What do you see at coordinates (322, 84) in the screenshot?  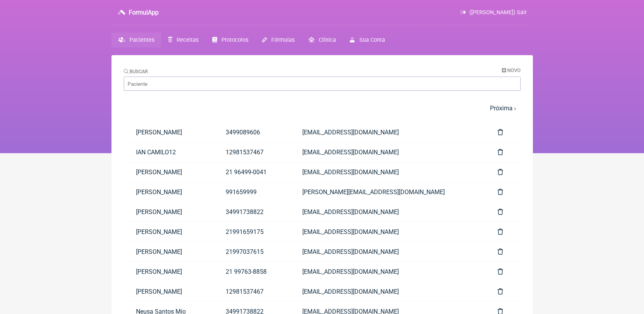 I see `input: Paciente` at bounding box center [322, 84].